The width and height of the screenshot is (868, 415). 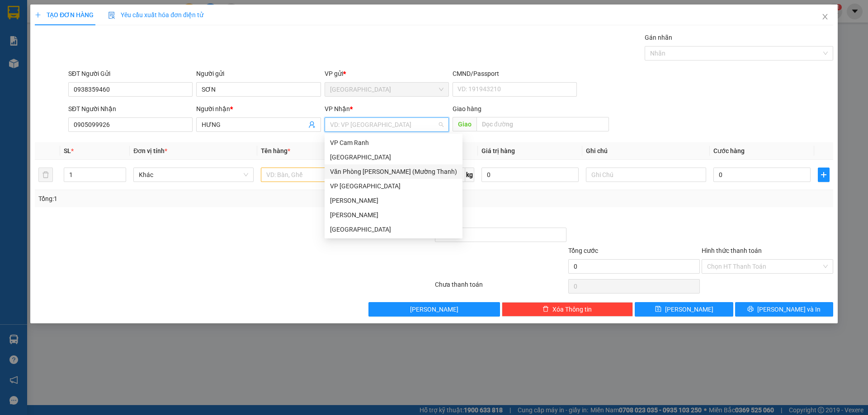 I want to click on input: Ghi Chú, so click(x=646, y=175).